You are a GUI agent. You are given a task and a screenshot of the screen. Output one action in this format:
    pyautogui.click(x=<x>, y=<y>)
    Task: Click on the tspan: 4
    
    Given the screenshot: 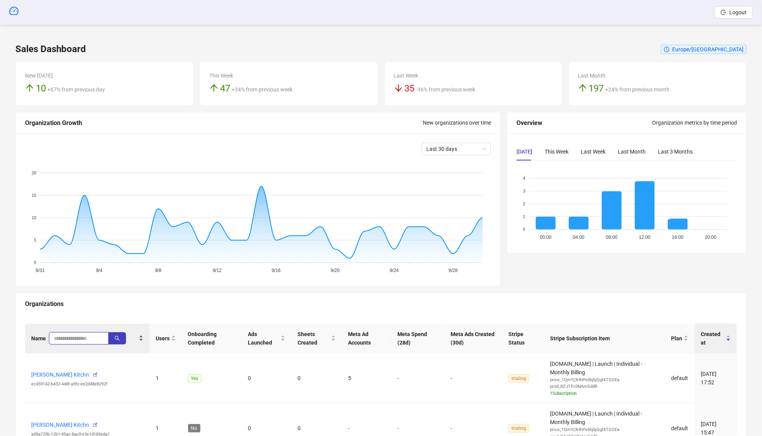 What is the action you would take?
    pyautogui.click(x=524, y=178)
    